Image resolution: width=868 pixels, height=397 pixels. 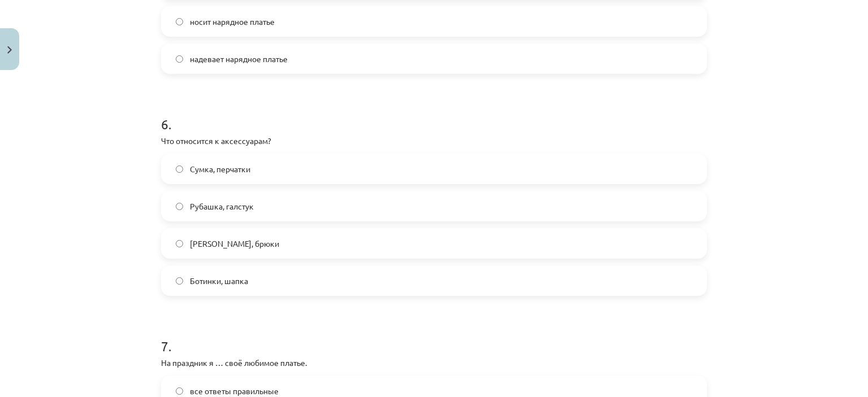 I want to click on span: Рубашка, галстук, so click(x=222, y=206).